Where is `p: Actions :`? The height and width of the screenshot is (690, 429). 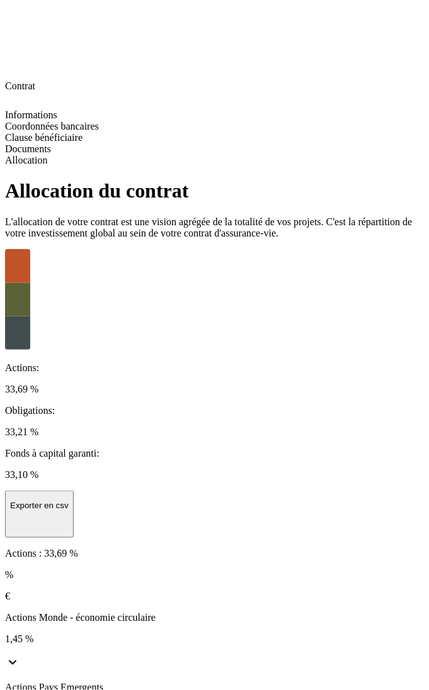 p: Actions : is located at coordinates (214, 368).